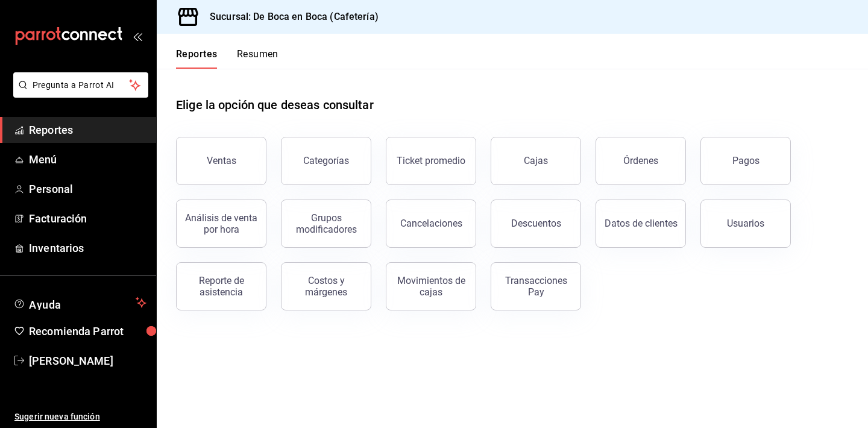 Image resolution: width=868 pixels, height=428 pixels. What do you see at coordinates (535, 286) in the screenshot?
I see `div: Transacciones Pay` at bounding box center [535, 286].